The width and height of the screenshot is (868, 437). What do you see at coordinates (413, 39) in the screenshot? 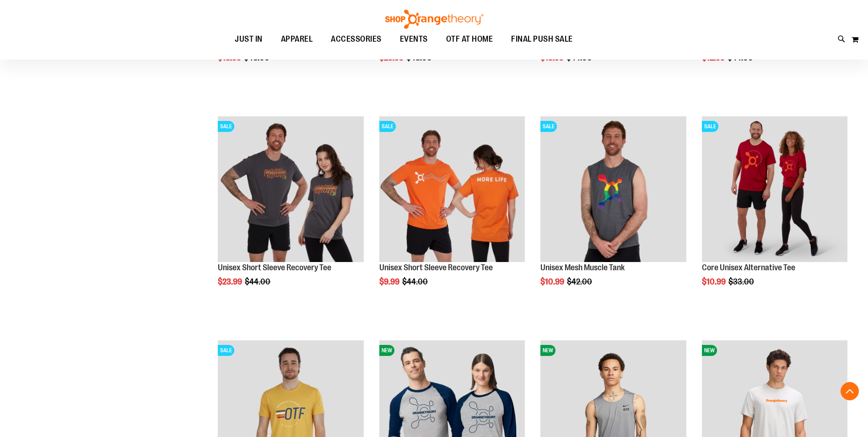
I see `span: EVENTS` at bounding box center [413, 39].